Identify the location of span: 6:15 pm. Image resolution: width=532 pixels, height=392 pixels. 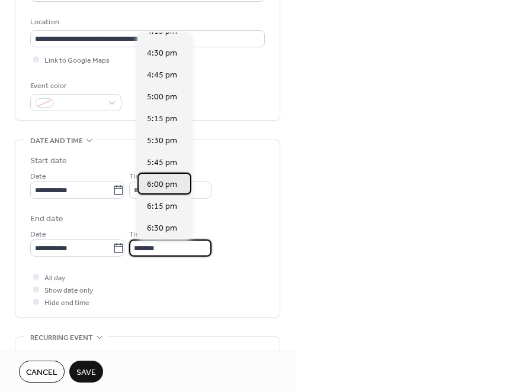
(161, 206).